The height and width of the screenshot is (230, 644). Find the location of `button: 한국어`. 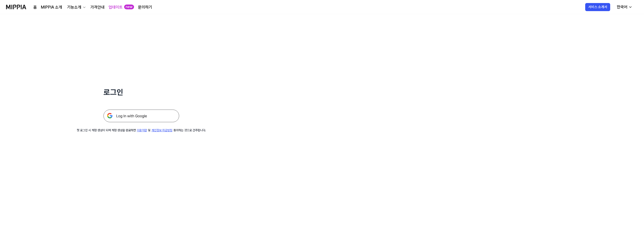

button: 한국어 is located at coordinates (624, 7).